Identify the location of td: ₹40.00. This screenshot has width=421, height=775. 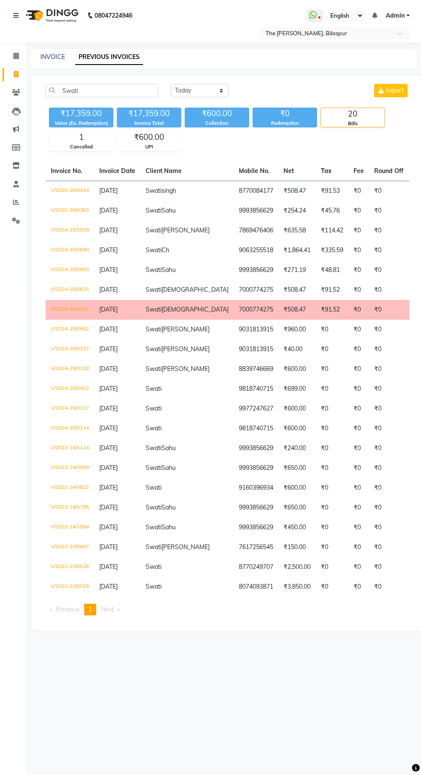
(297, 349).